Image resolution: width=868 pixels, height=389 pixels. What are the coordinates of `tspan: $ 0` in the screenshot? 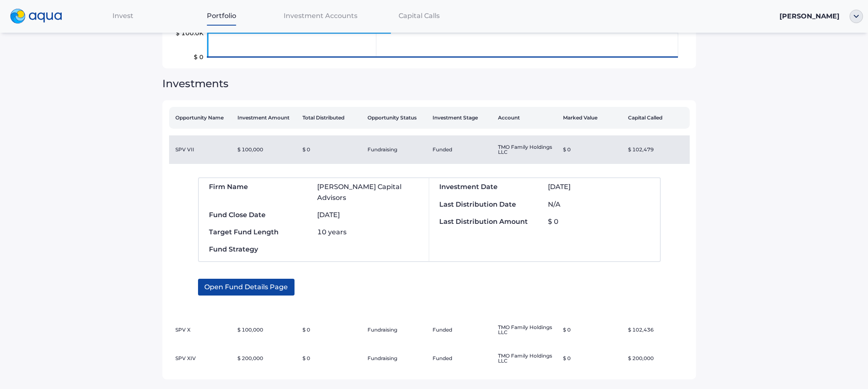 It's located at (198, 57).